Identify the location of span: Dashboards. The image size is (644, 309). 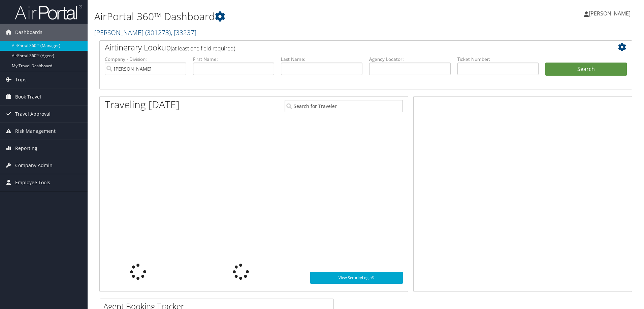
(28, 32).